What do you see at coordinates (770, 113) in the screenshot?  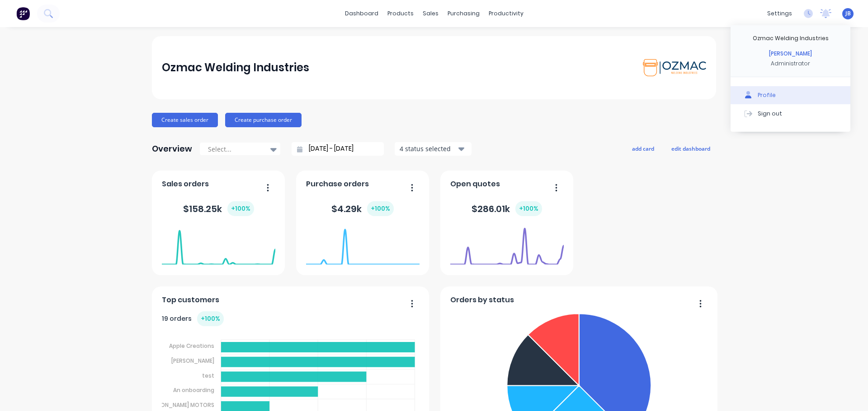 I see `div: Sign out` at bounding box center [770, 113].